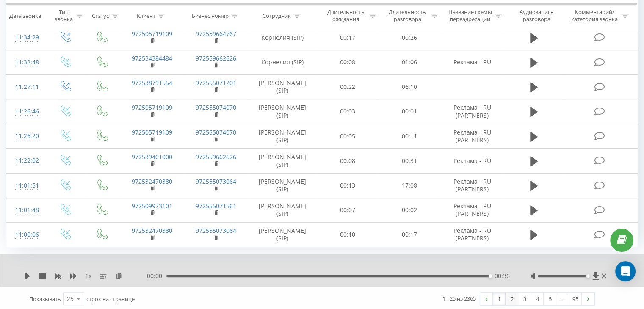 The width and height of the screenshot is (644, 309). What do you see at coordinates (110, 299) in the screenshot?
I see `span: строк на странице` at bounding box center [110, 299].